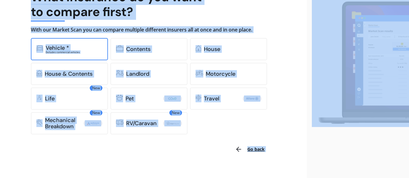 The image size is (409, 178). I want to click on img: landlord.470ea2398dcb263567d0.svg, so click(120, 73).